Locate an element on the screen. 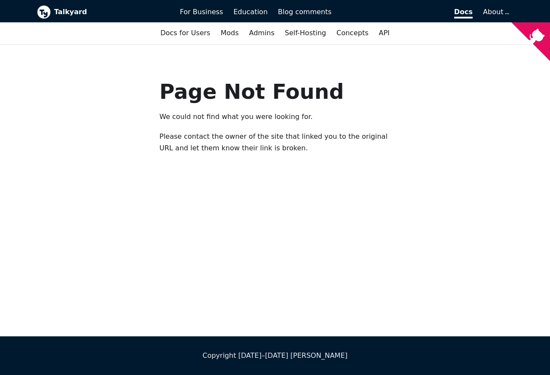 The width and height of the screenshot is (550, 375). a: Docs for Users is located at coordinates (185, 33).